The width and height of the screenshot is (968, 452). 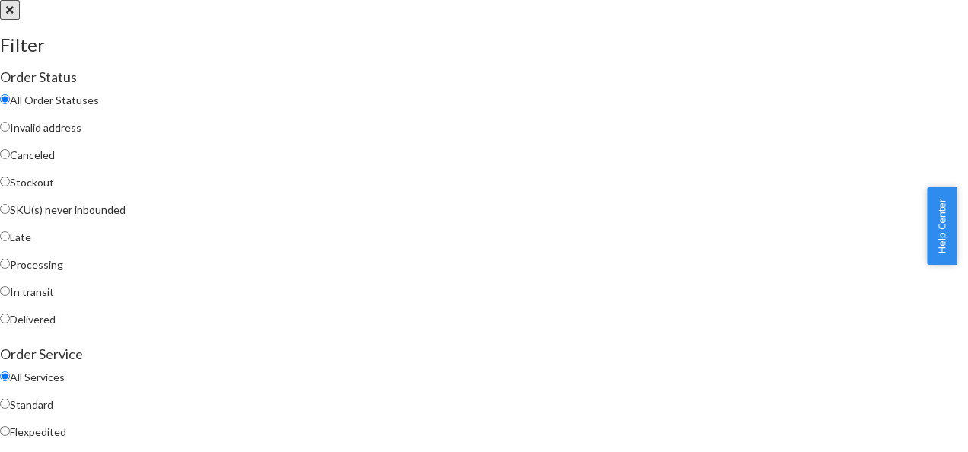 What do you see at coordinates (38, 432) in the screenshot?
I see `span: Flexpedited` at bounding box center [38, 432].